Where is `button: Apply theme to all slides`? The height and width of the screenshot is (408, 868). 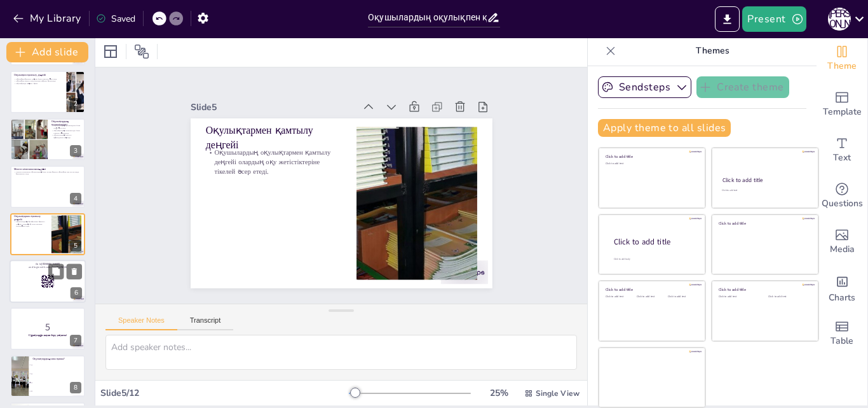
button: Apply theme to all slides is located at coordinates (664, 128).